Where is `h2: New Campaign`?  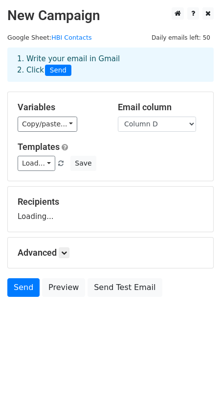
h2: New Campaign is located at coordinates (111, 16).